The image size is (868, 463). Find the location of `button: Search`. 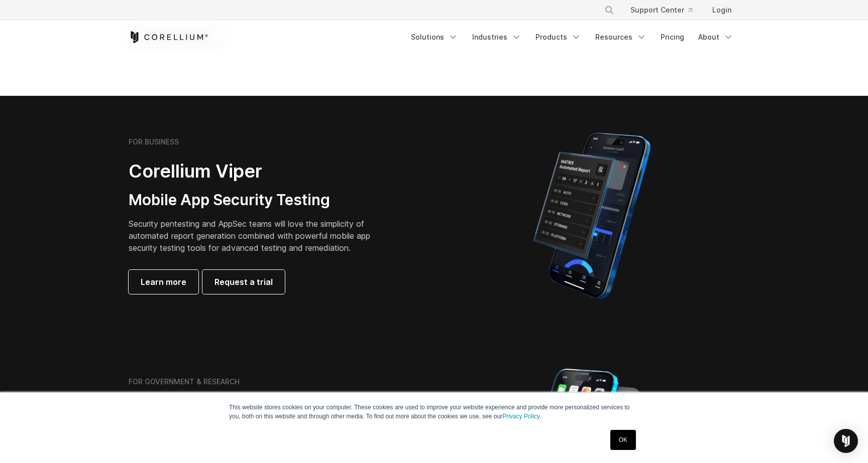

button: Search is located at coordinates (609, 10).